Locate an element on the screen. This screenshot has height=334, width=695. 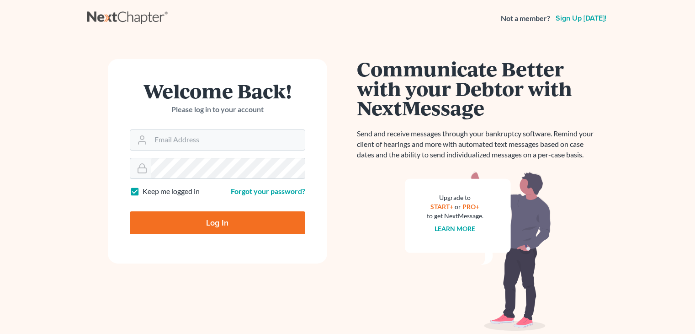
input: Email Address is located at coordinates (228, 140).